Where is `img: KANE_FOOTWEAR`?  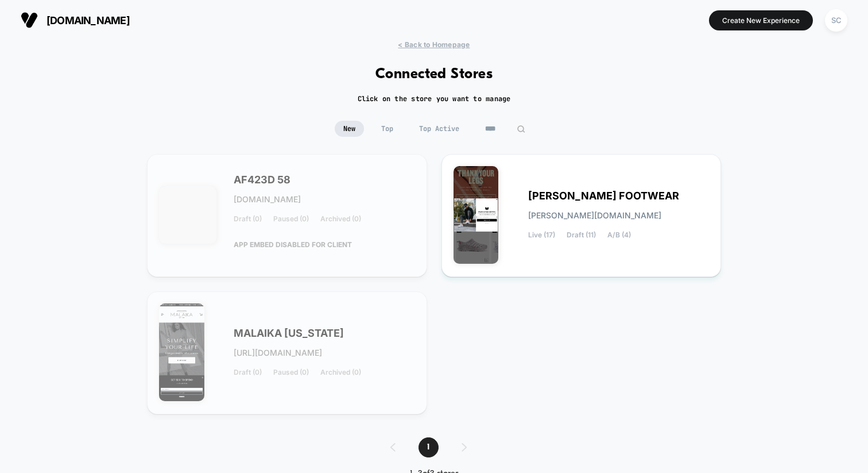
img: KANE_FOOTWEAR is located at coordinates (476, 215).